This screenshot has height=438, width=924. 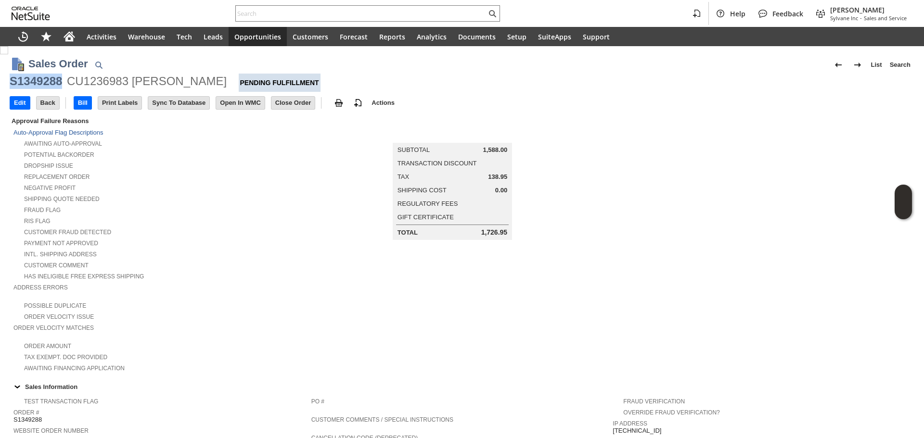 I want to click on a: Awaiting Auto-Approval, so click(x=63, y=144).